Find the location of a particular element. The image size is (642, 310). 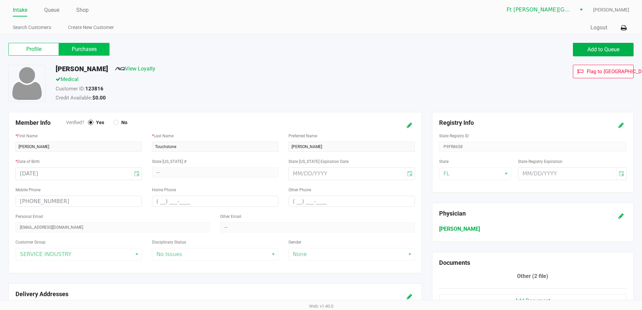

span: Verified? is located at coordinates (77, 122).